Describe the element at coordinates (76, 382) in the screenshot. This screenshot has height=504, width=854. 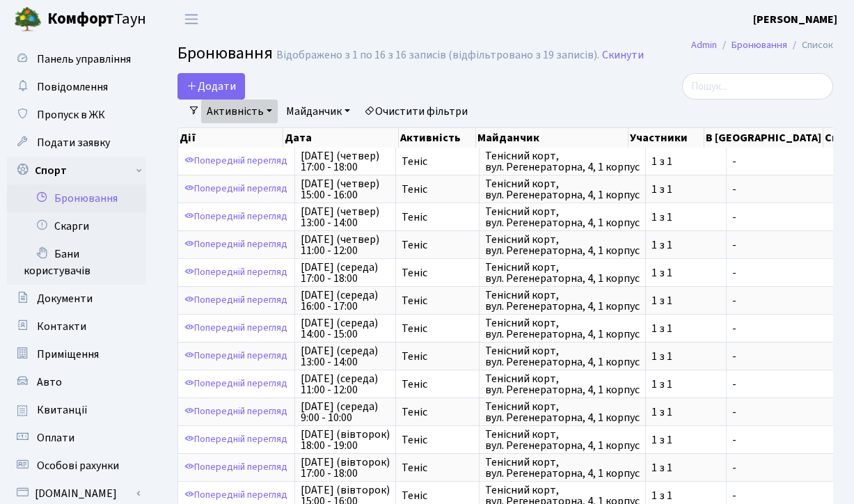
I see `a: Авто` at that location.